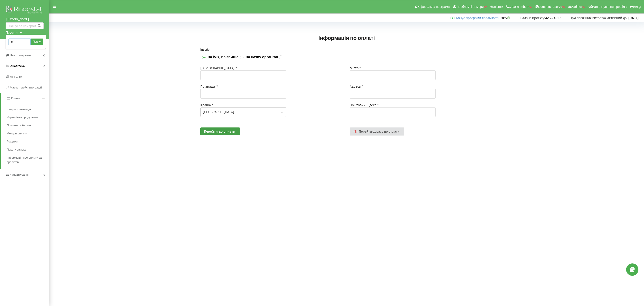 This screenshot has height=306, width=644. I want to click on span: Перейти одразу до оплати, so click(380, 131).